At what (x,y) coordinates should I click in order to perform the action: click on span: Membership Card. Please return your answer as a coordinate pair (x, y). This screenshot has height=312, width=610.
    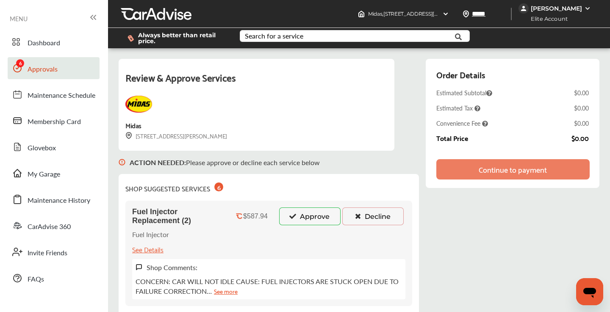
    Looking at the image, I should click on (54, 122).